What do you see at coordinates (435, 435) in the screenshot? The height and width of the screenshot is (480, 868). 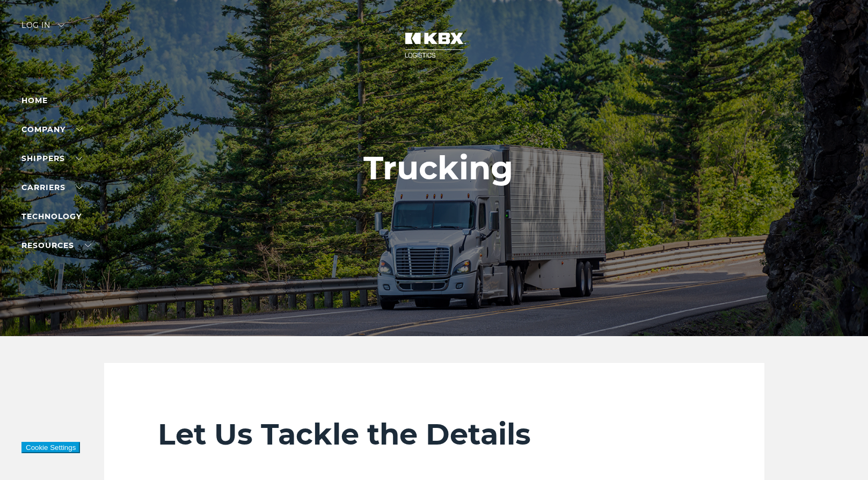 I see `h2: Let Us Tackle the Details` at bounding box center [435, 435].